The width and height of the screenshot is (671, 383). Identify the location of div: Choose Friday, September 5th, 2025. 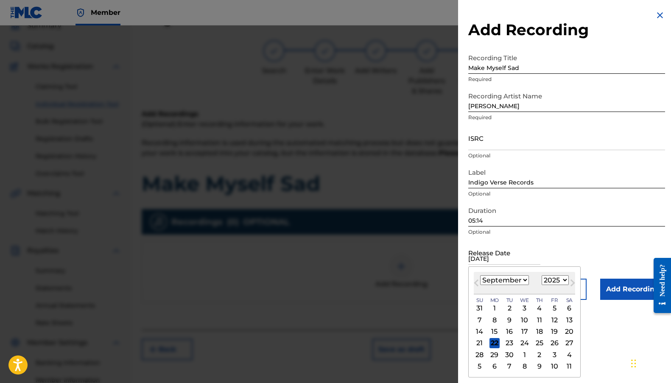
(554, 308).